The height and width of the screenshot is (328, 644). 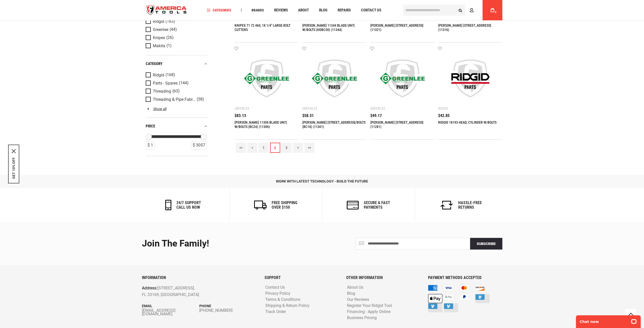 I want to click on a: Financing - Apply Online, so click(x=369, y=312).